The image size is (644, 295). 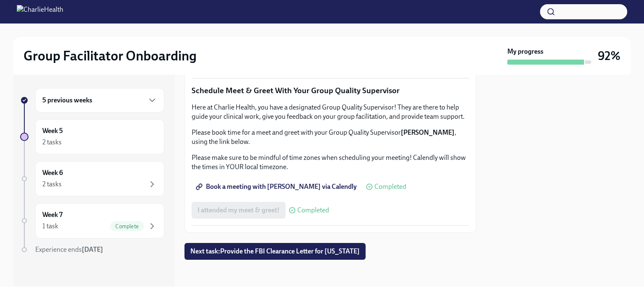 What do you see at coordinates (92, 137) in the screenshot?
I see `a: Week 52 tasks` at bounding box center [92, 137].